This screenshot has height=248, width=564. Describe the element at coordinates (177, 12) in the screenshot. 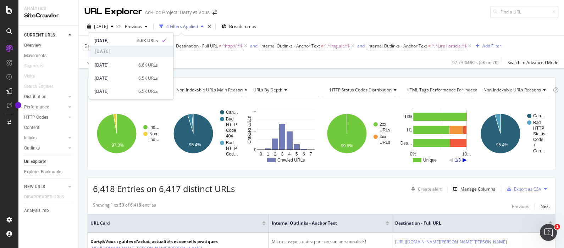

I see `div: Ad-Hoc Project: Darty et Vous` at that location.